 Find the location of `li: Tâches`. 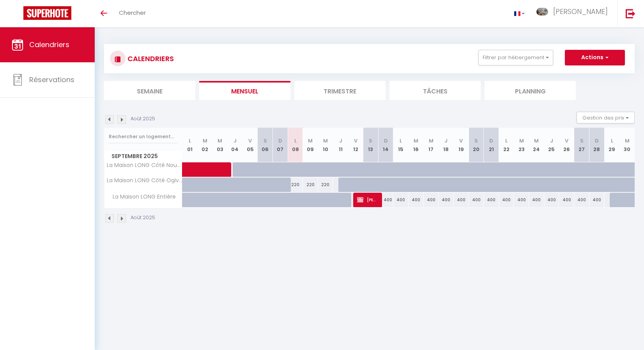

li: Tâches is located at coordinates (435, 91).